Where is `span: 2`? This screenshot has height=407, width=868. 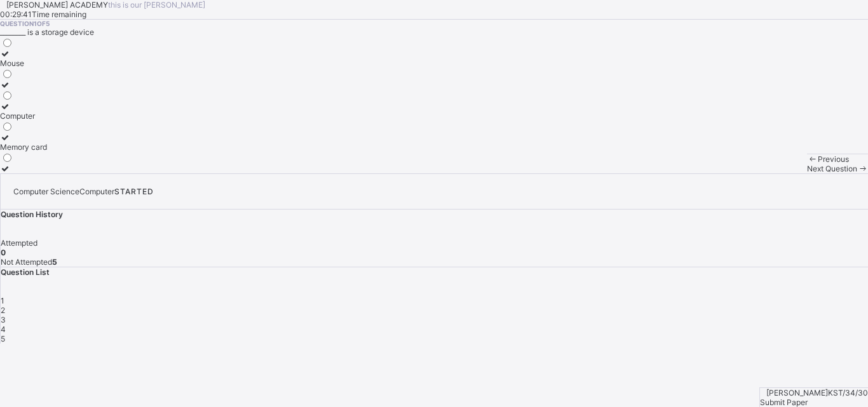 span: 2 is located at coordinates (3, 309).